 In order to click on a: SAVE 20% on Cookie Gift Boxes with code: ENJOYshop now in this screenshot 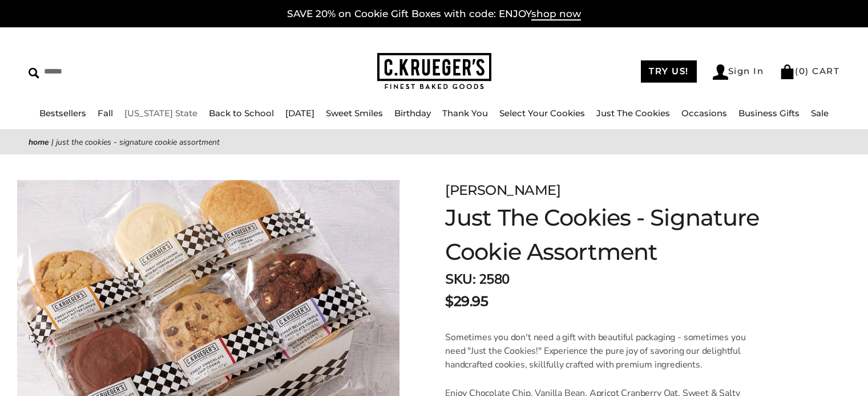, I will do `click(434, 14)`.